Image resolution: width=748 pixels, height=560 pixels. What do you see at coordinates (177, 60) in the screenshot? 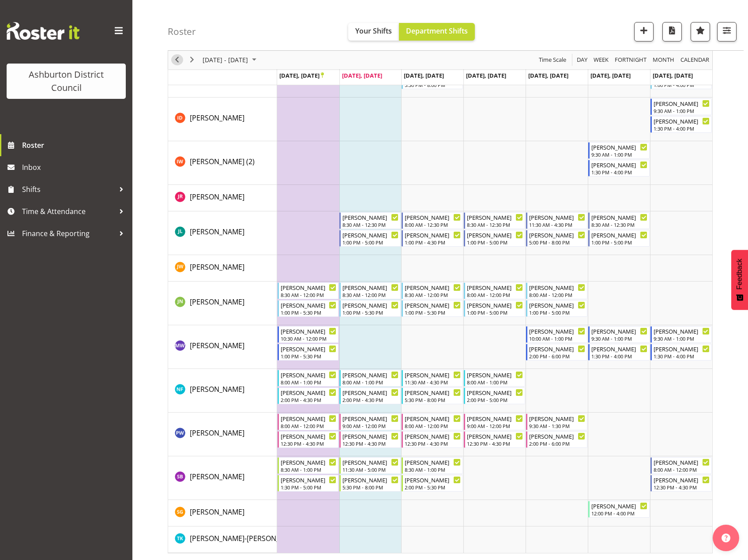
I see `button: Previous` at bounding box center [177, 60].